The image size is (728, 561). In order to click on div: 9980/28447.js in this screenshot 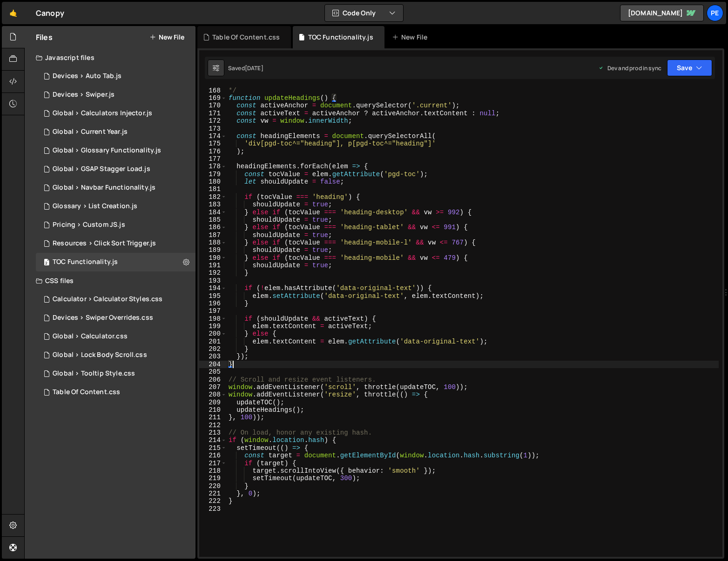, I will do `click(115, 132)`.